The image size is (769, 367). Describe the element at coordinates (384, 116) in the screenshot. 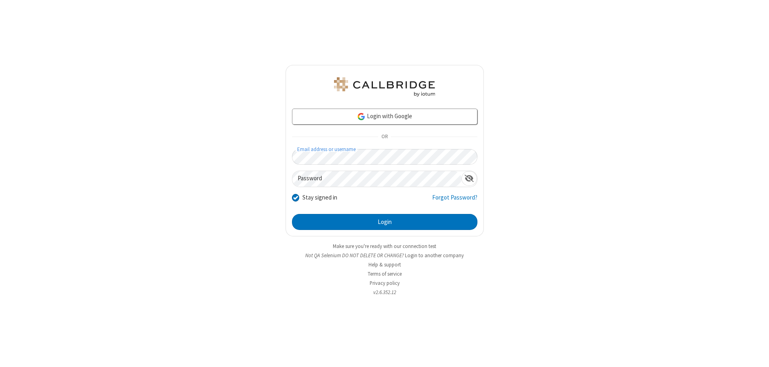

I see `a: Login with Google` at that location.